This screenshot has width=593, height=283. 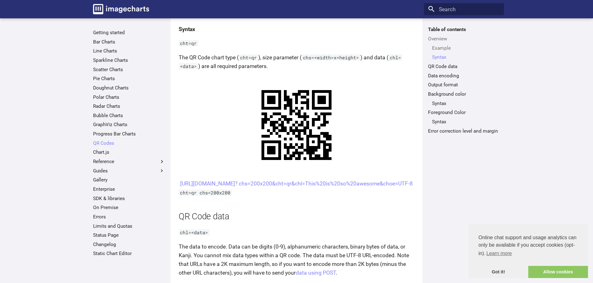 I want to click on a: Line Charts, so click(x=129, y=51).